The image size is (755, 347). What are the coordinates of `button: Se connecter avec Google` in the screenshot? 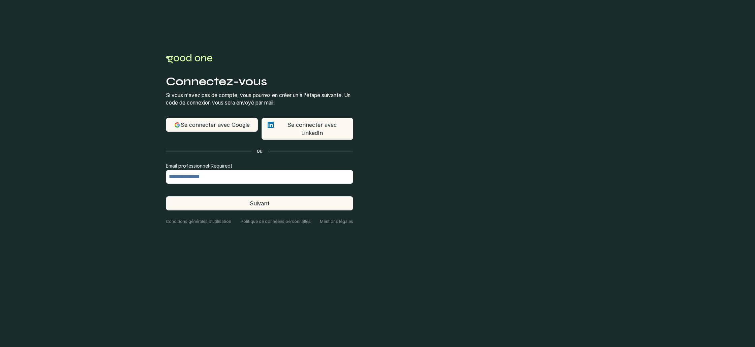 It's located at (212, 125).